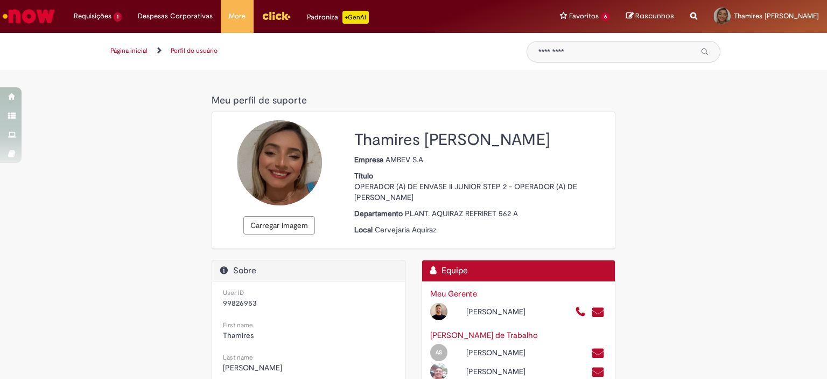  What do you see at coordinates (93, 16) in the screenshot?
I see `span: Requisições` at bounding box center [93, 16].